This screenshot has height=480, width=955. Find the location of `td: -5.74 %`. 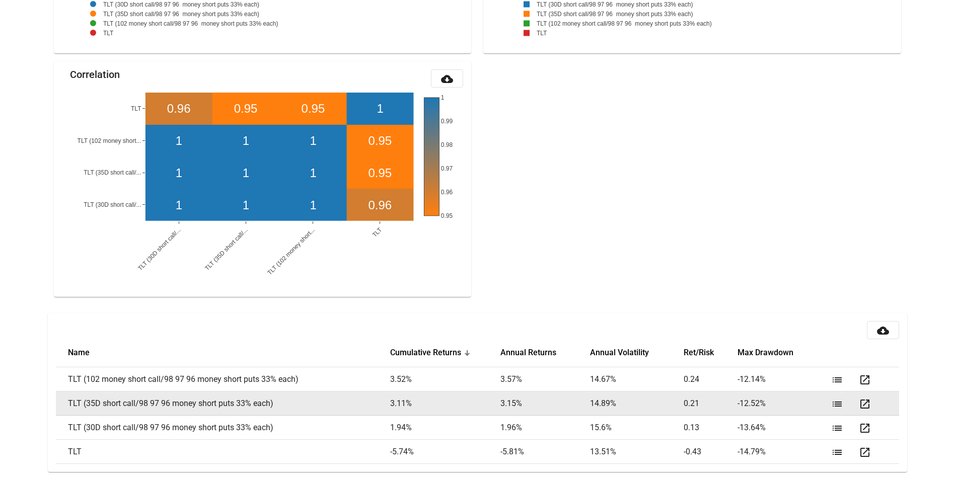

td: -5.74 % is located at coordinates (445, 452).